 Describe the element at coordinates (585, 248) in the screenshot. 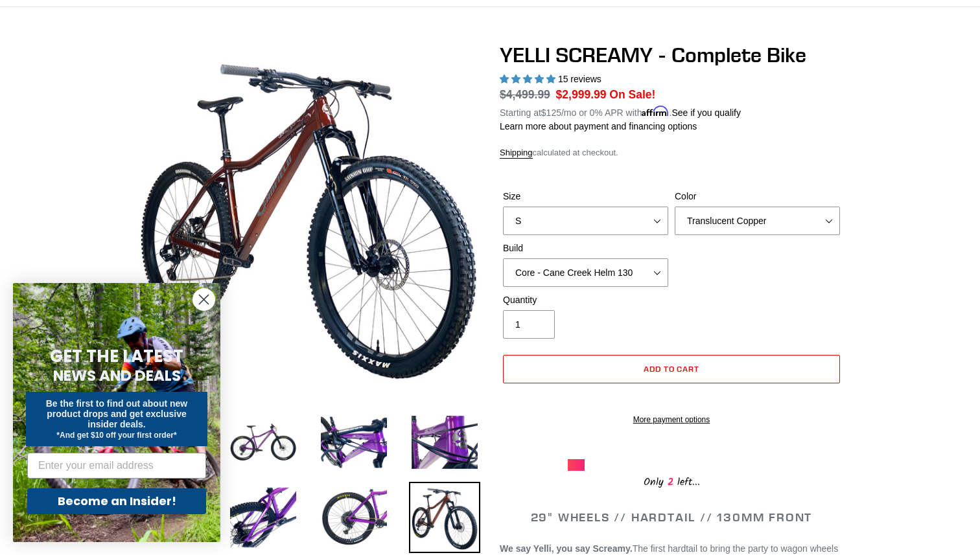

I see `label: Build` at that location.